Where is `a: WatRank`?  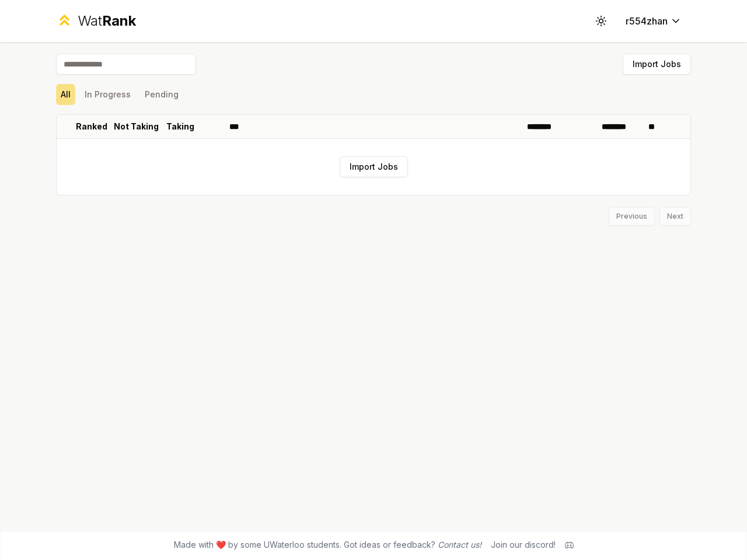 a: WatRank is located at coordinates (96, 21).